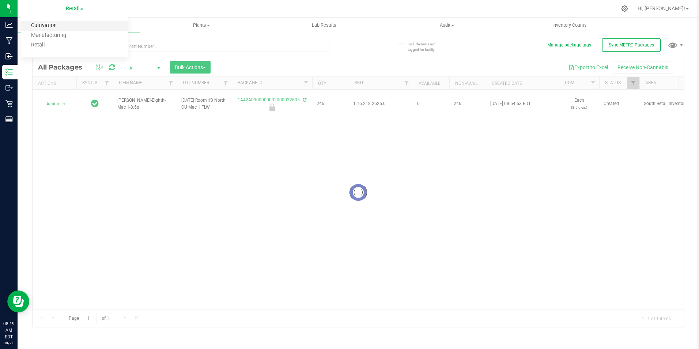  What do you see at coordinates (447, 25) in the screenshot?
I see `span: Audit` at bounding box center [447, 25].